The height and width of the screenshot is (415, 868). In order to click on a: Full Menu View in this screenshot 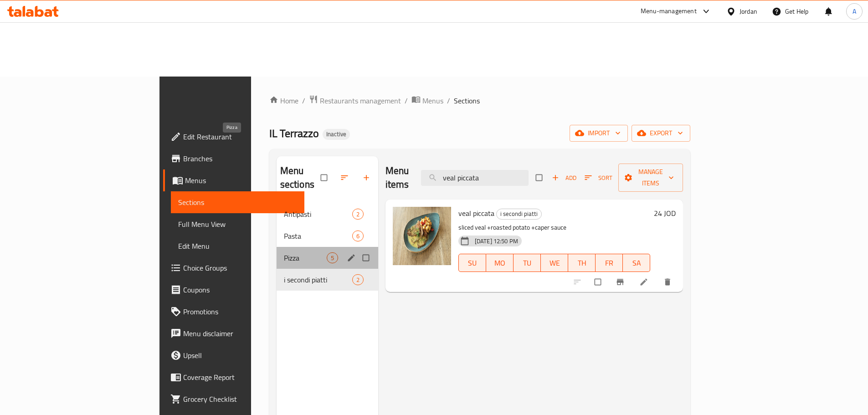, I will do `click(237, 224)`.